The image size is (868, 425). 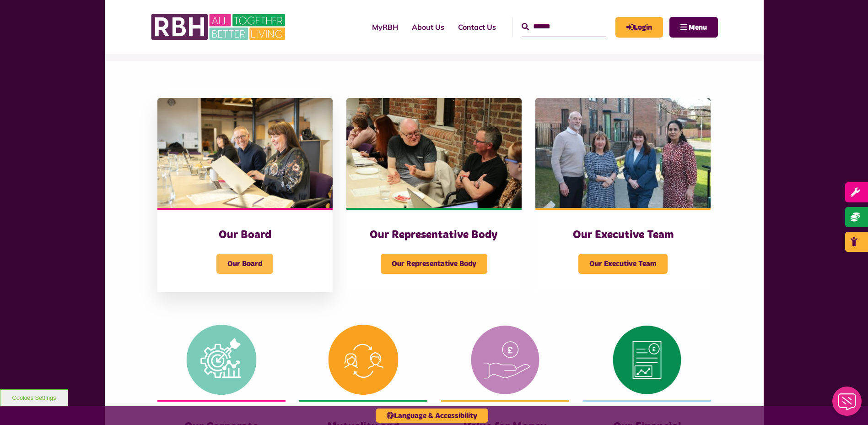 I want to click on input: Search, so click(x=564, y=26).